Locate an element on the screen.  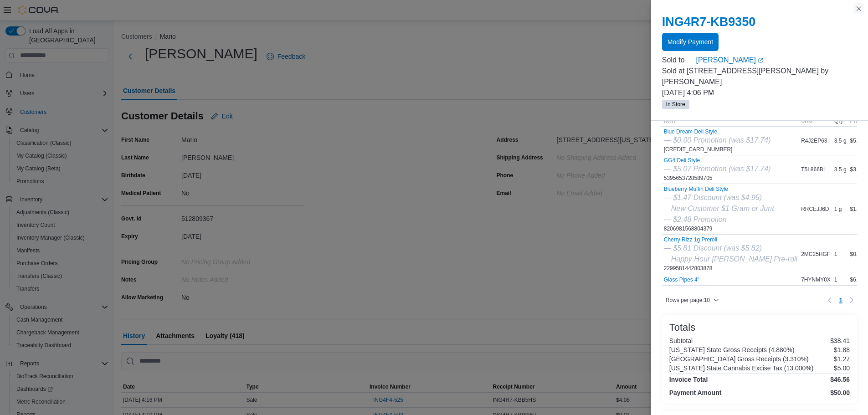
span: 1 is located at coordinates (841, 300).